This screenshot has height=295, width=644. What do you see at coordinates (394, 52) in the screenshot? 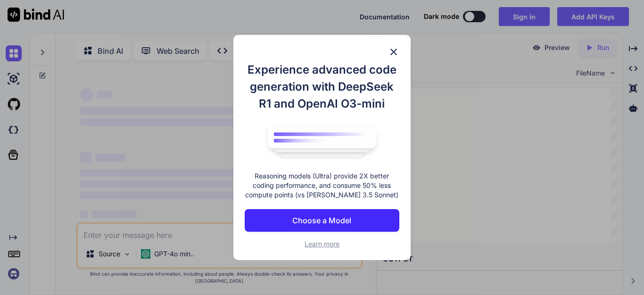
I see `img: close` at bounding box center [394, 52].